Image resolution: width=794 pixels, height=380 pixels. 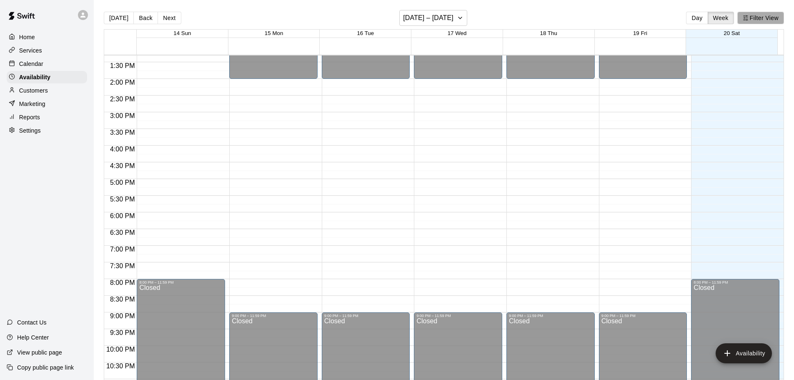 What do you see at coordinates (123, 249) in the screenshot?
I see `span: 7:00 PM` at bounding box center [123, 249].